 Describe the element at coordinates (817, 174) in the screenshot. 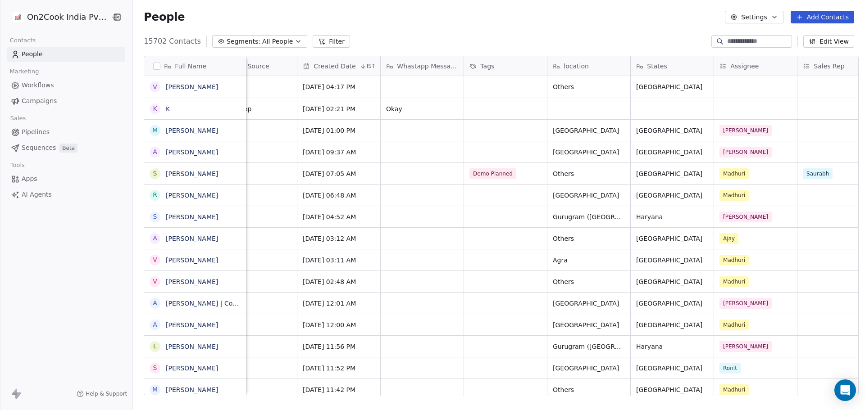

I see `span: Saurabh` at that location.